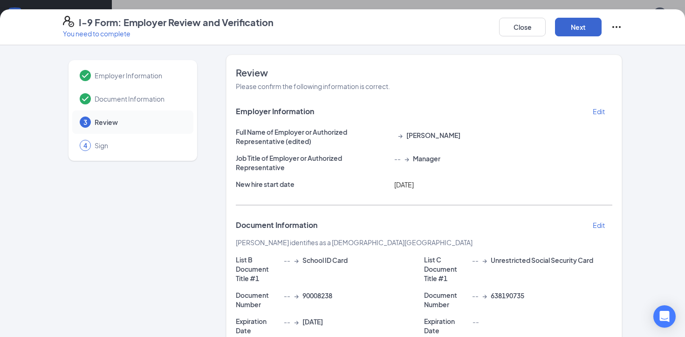 The image size is (685, 337). What do you see at coordinates (523, 27) in the screenshot?
I see `button: Close` at bounding box center [523, 27].